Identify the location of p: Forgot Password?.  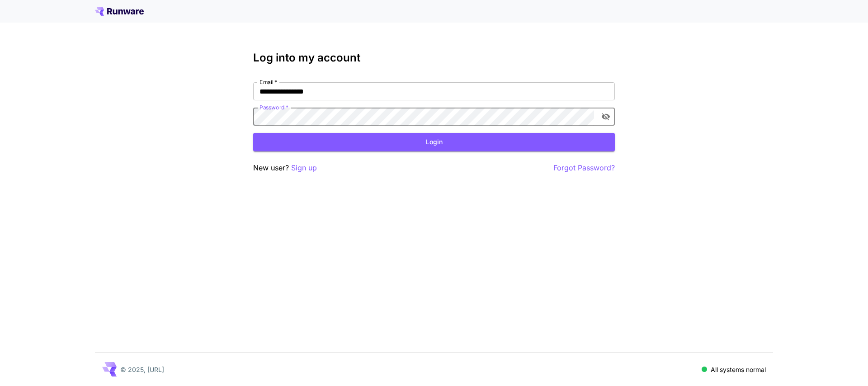
(584, 168).